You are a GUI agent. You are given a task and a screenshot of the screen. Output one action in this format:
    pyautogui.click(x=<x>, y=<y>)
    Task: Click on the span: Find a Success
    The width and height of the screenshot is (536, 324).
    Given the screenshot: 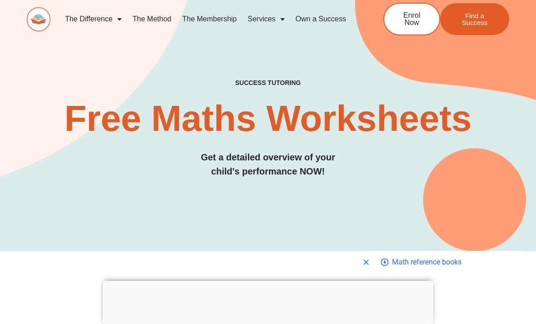 What is the action you would take?
    pyautogui.click(x=474, y=19)
    